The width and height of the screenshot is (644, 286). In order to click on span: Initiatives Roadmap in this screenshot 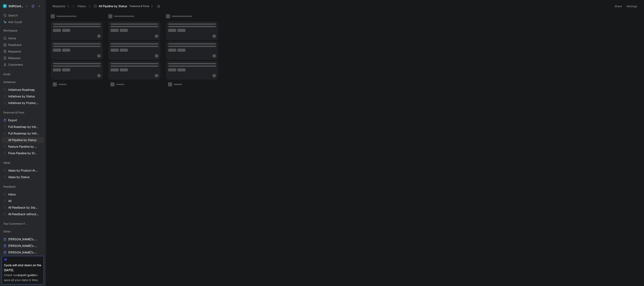, I will do `click(21, 89)`.